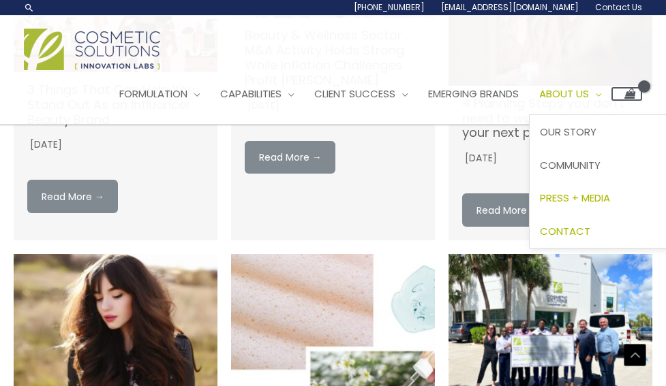  What do you see at coordinates (473, 94) in the screenshot?
I see `a: Emerging Brands` at bounding box center [473, 94].